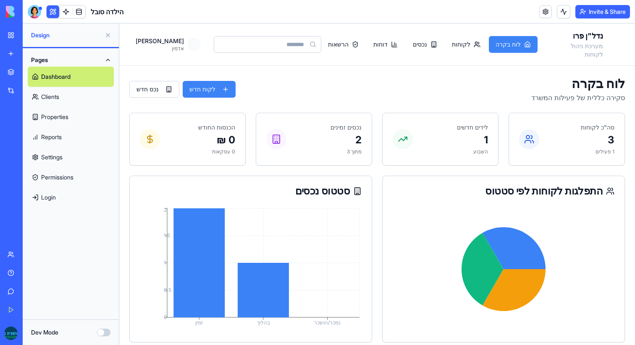 The height and width of the screenshot is (345, 635). I want to click on span: הרשאות, so click(219, 21).